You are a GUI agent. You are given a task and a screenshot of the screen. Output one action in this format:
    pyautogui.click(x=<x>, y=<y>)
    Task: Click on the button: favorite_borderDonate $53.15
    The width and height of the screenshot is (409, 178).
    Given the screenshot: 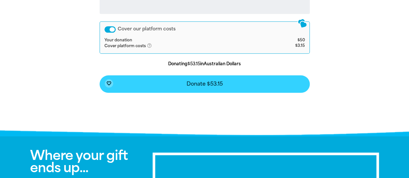 What is the action you would take?
    pyautogui.click(x=204, y=84)
    